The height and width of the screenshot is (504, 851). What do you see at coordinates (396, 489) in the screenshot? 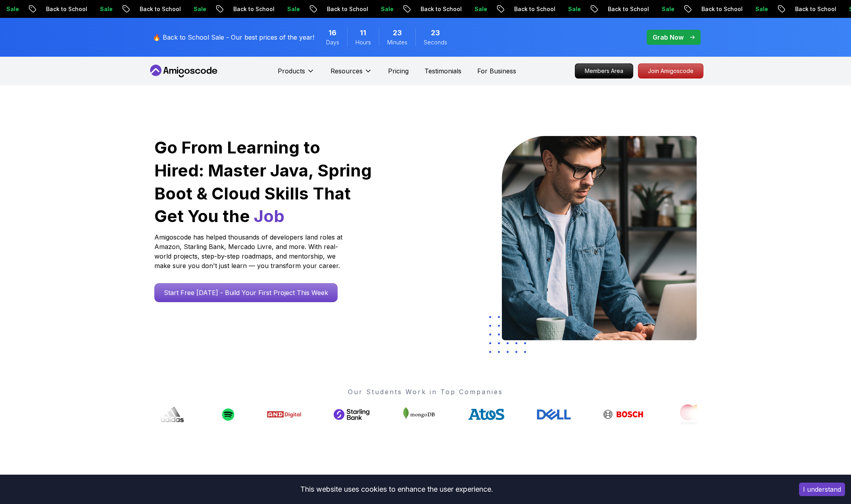
I see `div: This website uses cookies to enhance the user experience.` at bounding box center [396, 489].